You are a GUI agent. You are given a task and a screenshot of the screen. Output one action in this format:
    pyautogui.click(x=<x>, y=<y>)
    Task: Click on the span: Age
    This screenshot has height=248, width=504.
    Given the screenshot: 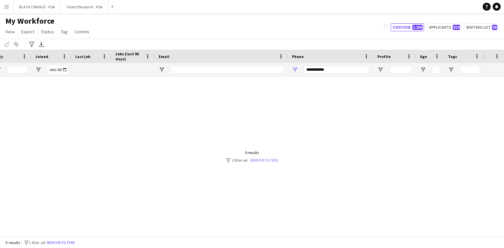 What is the action you would take?
    pyautogui.click(x=423, y=56)
    